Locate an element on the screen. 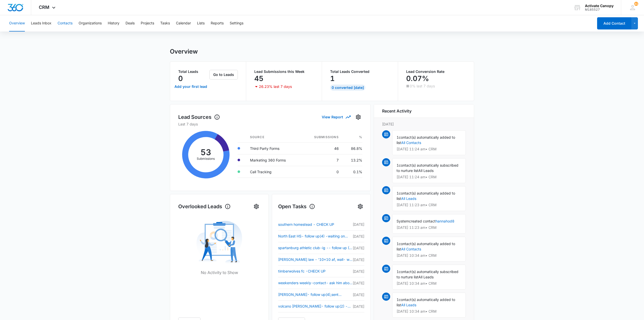 The image size is (644, 320). button: Deals is located at coordinates (130, 24).